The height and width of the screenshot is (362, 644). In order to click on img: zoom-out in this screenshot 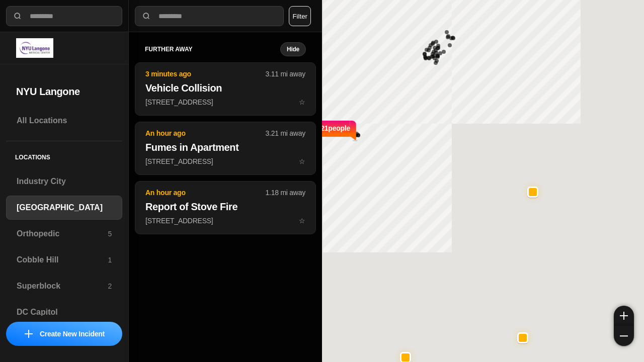, I will do `click(624, 336)`.